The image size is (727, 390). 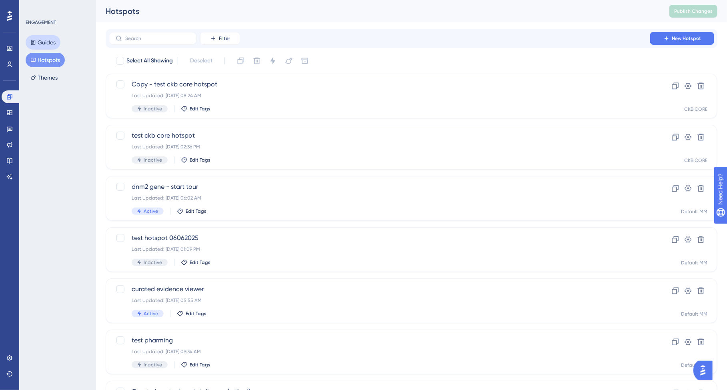 What do you see at coordinates (693, 11) in the screenshot?
I see `span: Publish Changes` at bounding box center [693, 11].